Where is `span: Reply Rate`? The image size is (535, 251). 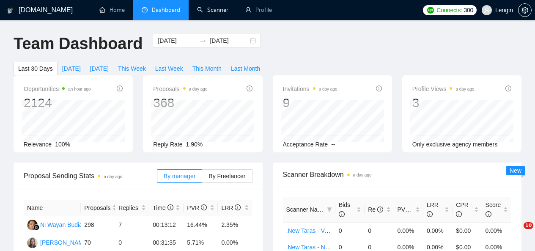 span: Reply Rate is located at coordinates (167, 144).